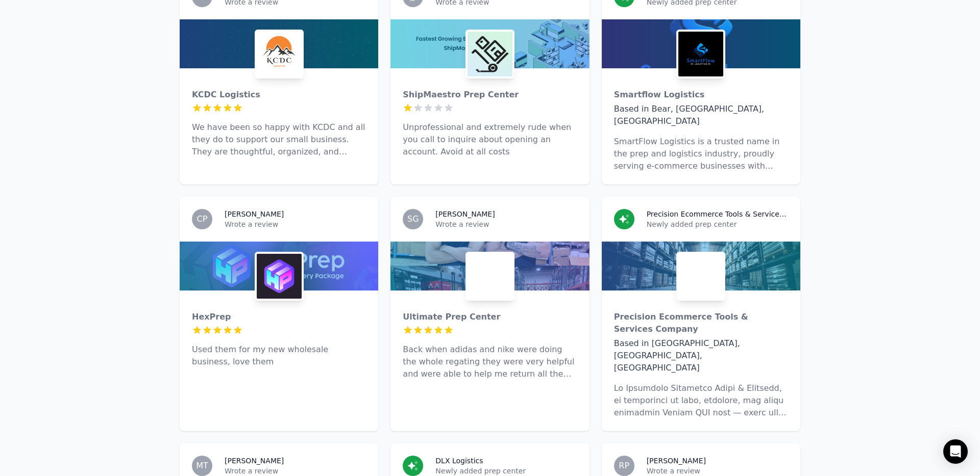 This screenshot has width=980, height=476. Describe the element at coordinates (701, 276) in the screenshot. I see `img: Precision Ecommerce Tools & Services Company` at that location.